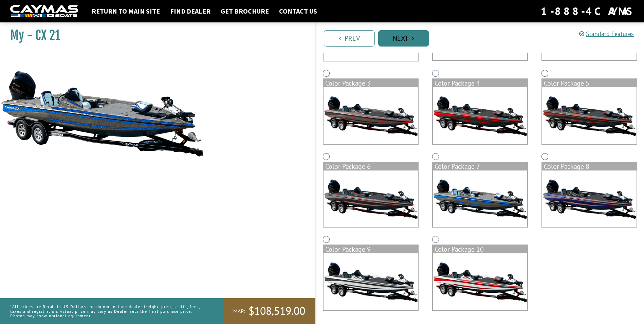  Describe the element at coordinates (371, 249) in the screenshot. I see `div: Color Package 9` at that location.